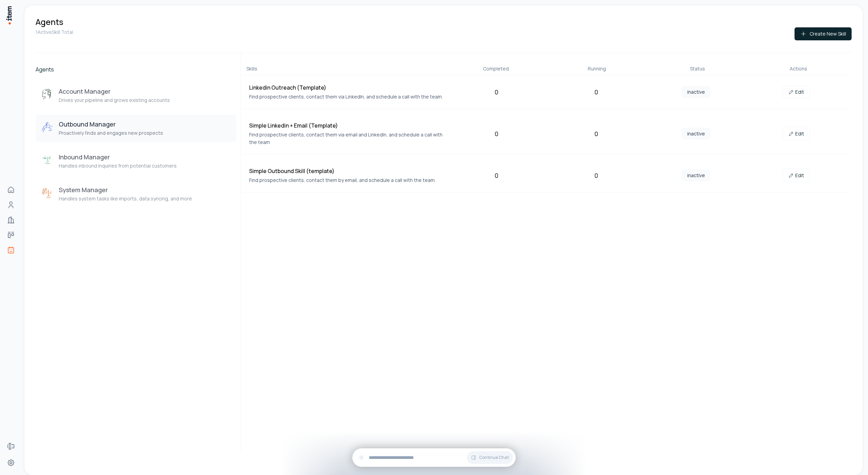 This screenshot has width=868, height=475. I want to click on button: Outbound ManagerOutbound ManagerProactively finds and engages new prospects, so click(136, 128).